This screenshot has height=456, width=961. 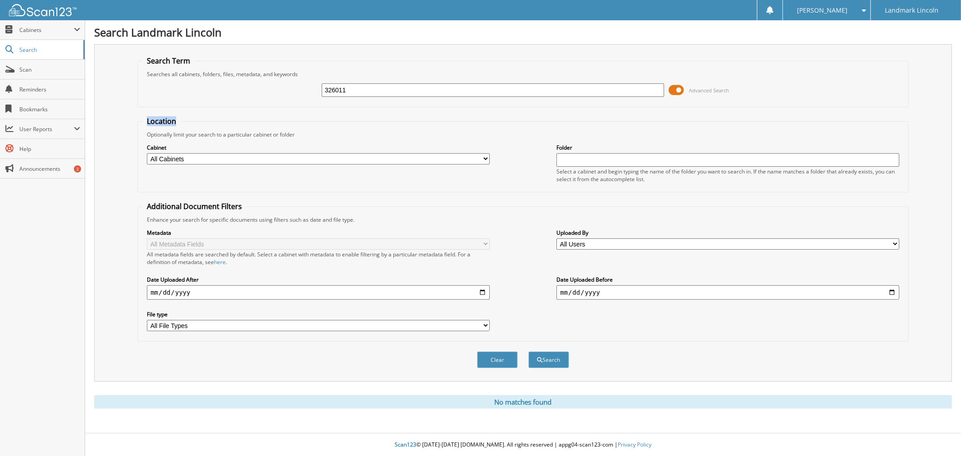 I want to click on label: File type, so click(x=318, y=314).